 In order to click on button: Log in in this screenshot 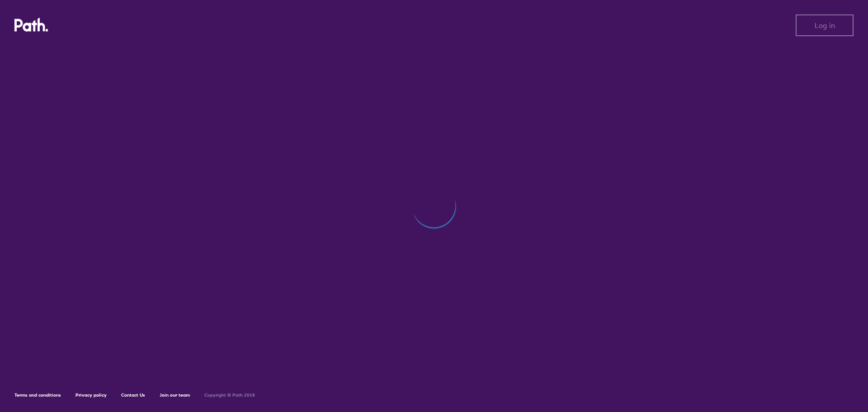, I will do `click(824, 25)`.